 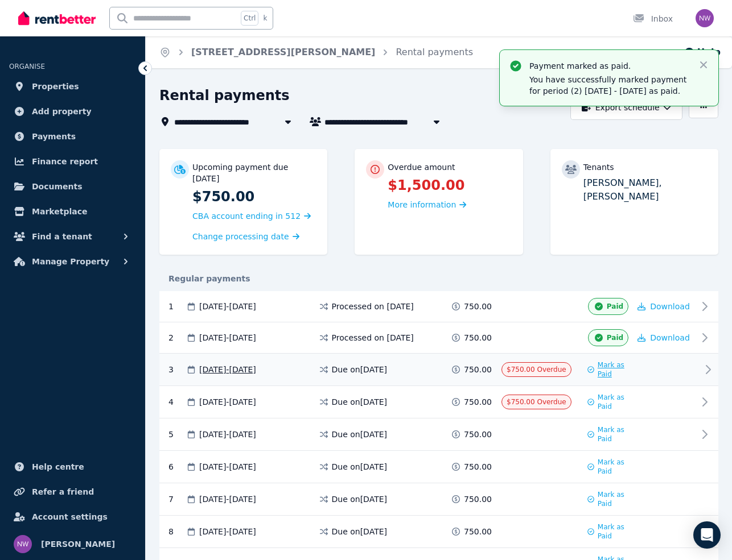 I want to click on img: RentBetter, so click(x=57, y=18).